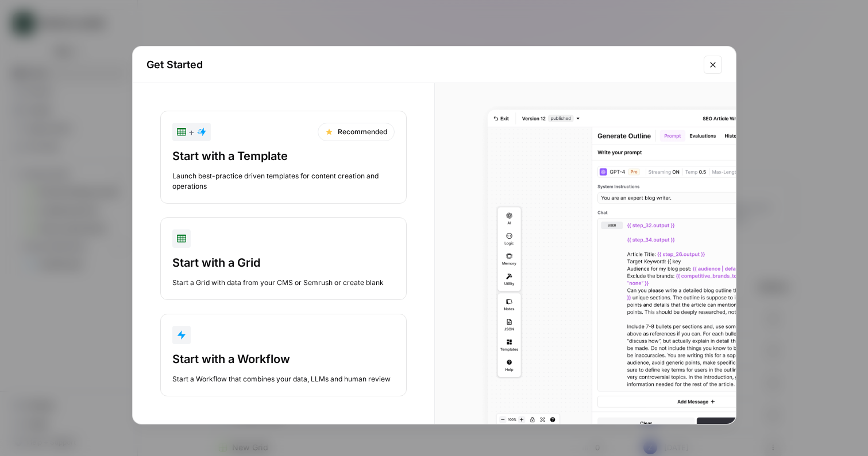 The height and width of the screenshot is (456, 868). Describe the element at coordinates (283, 356) in the screenshot. I see `button: Start with a WorkflowStart a Workflow that combines your data, LLMs and human review` at that location.